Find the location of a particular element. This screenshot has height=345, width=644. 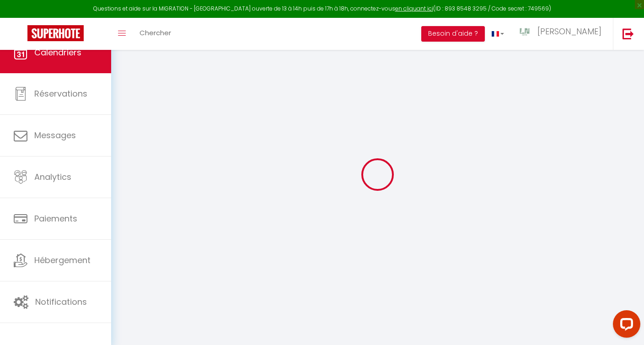

span: Notifications is located at coordinates (61, 301).